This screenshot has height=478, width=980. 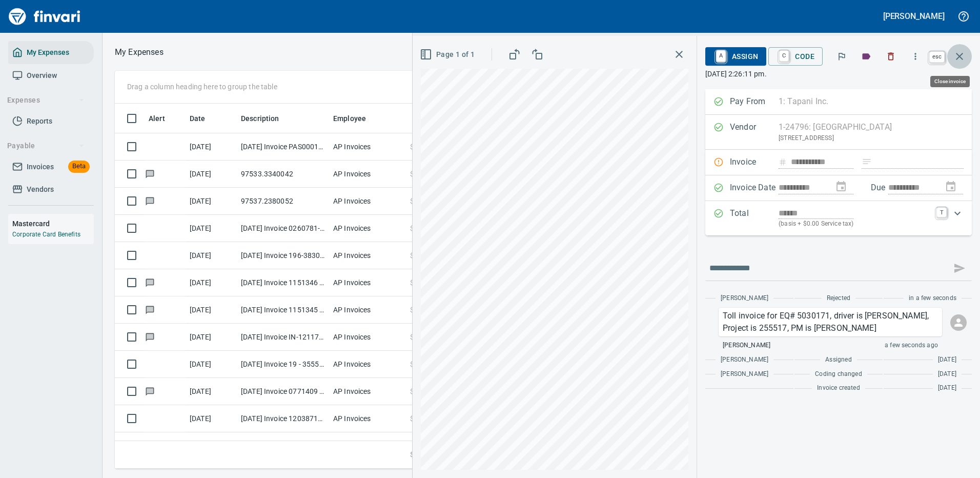 What do you see at coordinates (51, 52) in the screenshot?
I see `a: My Expenses` at bounding box center [51, 52].